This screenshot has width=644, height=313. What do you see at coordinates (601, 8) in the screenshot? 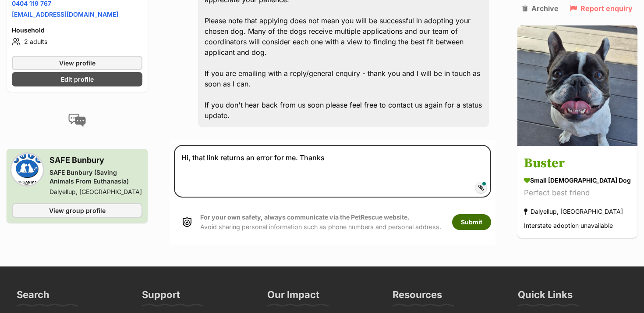
I see `a: Report enquiry` at bounding box center [601, 8].